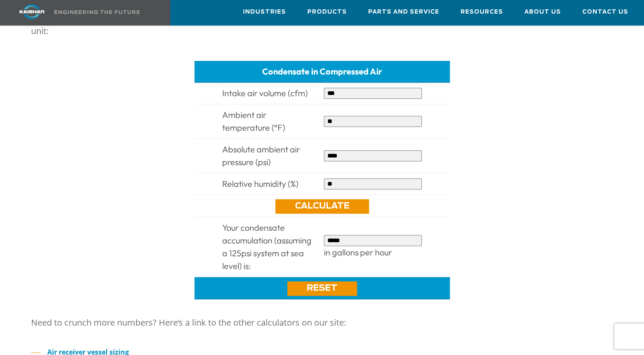 The height and width of the screenshot is (355, 644). Describe the element at coordinates (97, 12) in the screenshot. I see `img: Engineering the future` at that location.